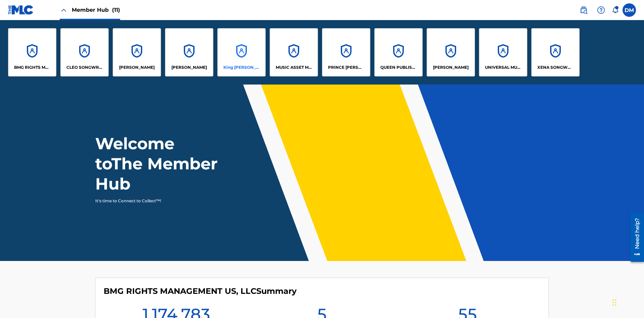 This screenshot has height=318, width=644. I want to click on a: AccountsXENA SONGWRITER, so click(556, 52).